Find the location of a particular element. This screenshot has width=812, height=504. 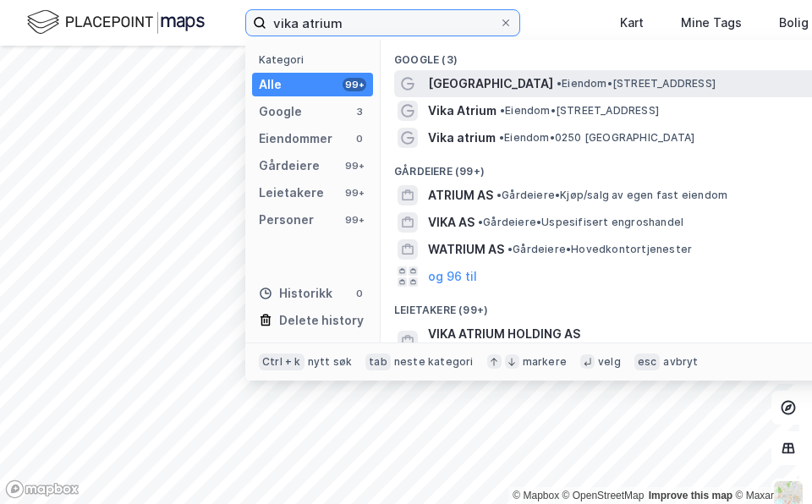

input: Søk på adresse, matrikkel, gårdeiere, leietakere eller personer is located at coordinates (383, 22).